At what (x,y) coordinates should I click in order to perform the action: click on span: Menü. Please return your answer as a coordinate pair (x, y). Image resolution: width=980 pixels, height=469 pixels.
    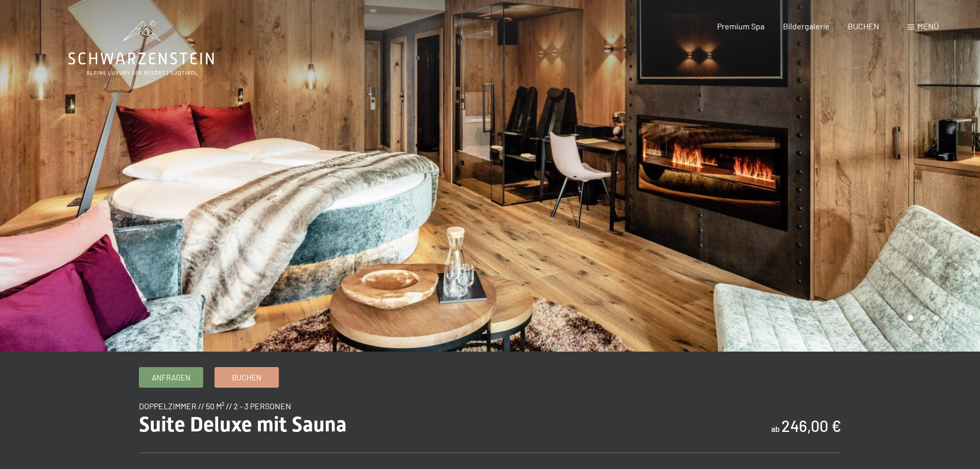
    Looking at the image, I should click on (928, 26).